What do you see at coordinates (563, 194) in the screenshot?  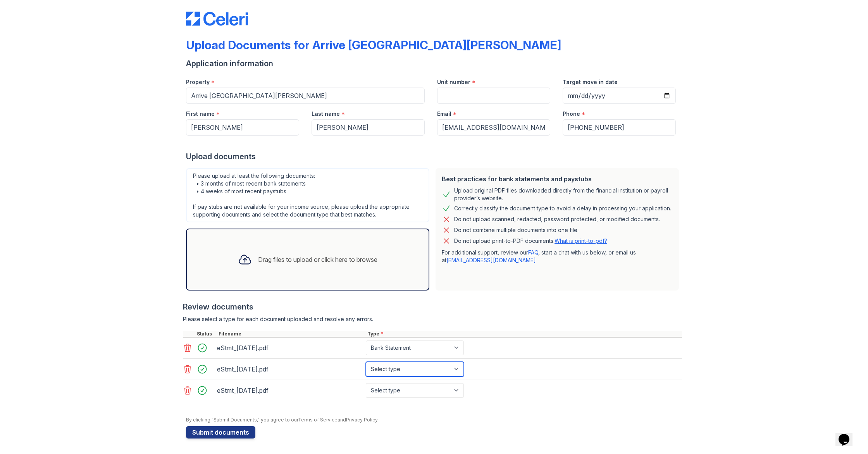 I see `div: Upload original PDF files downloaded directly from the financial institution or payroll provider’...` at bounding box center [563, 194].